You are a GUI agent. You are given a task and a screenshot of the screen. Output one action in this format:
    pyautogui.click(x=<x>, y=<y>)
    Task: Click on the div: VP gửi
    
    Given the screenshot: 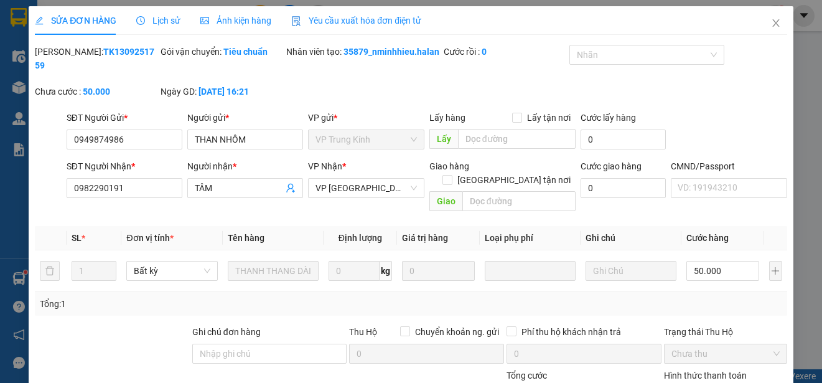 What is the action you would take?
    pyautogui.click(x=366, y=118)
    